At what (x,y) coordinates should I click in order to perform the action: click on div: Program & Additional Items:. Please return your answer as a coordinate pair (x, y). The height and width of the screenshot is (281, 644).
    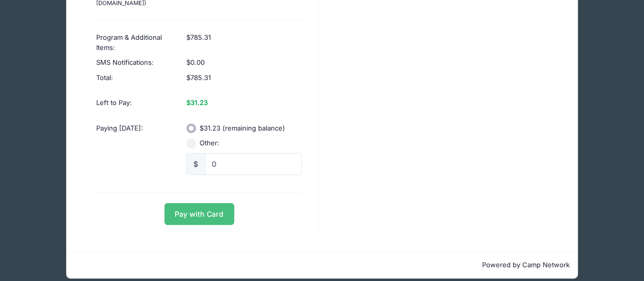
    Looking at the image, I should click on (136, 40).